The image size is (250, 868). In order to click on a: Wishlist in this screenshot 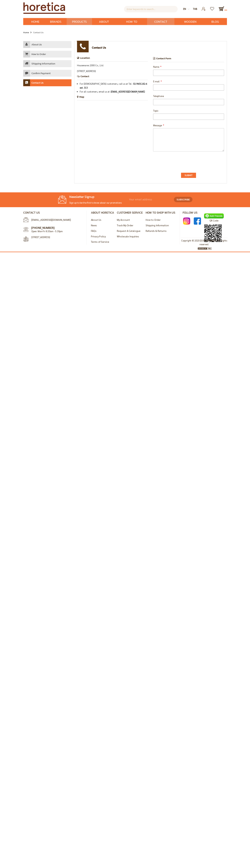, I will do `click(212, 7)`.